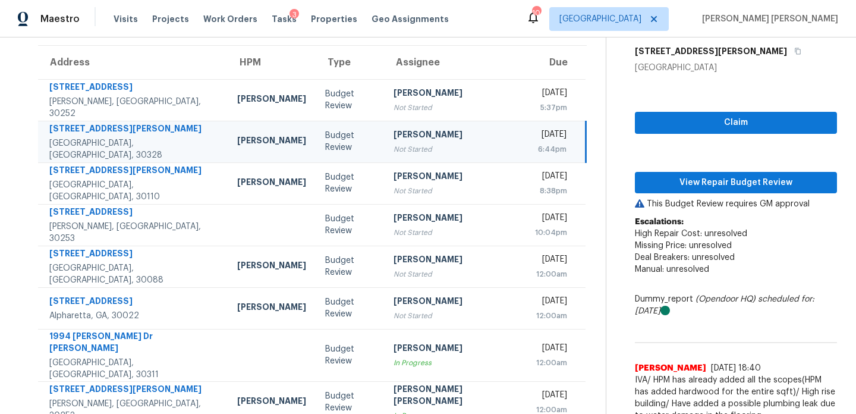 The image size is (856, 414). I want to click on th: Assignee, so click(453, 62).